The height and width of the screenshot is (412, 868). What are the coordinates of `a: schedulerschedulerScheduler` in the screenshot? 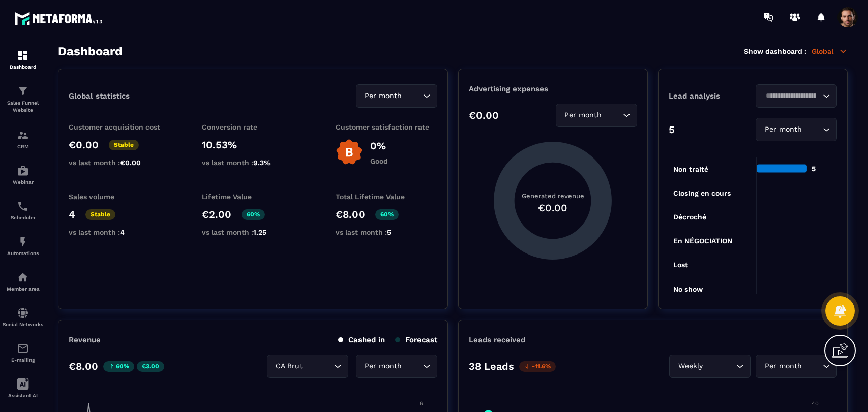 It's located at (23, 210).